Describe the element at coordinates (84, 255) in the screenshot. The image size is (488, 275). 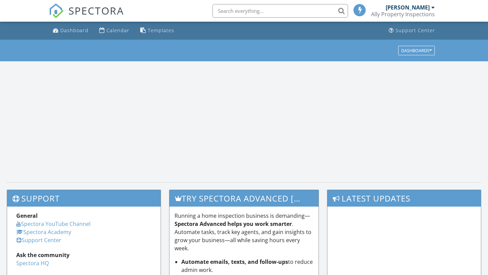
I see `div: Ask the community` at that location.